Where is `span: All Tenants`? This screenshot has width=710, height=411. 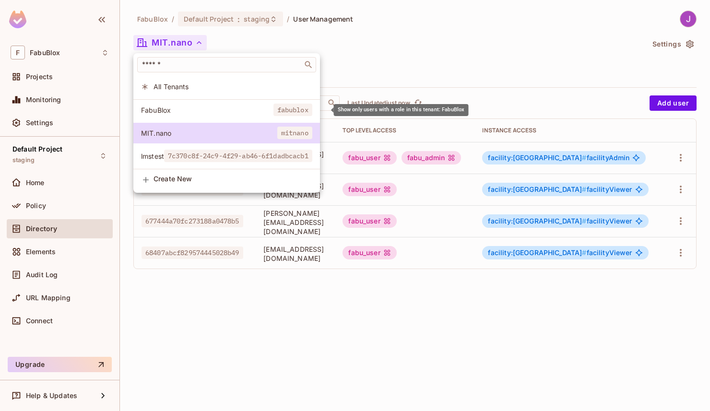 span: All Tenants is located at coordinates (233, 86).